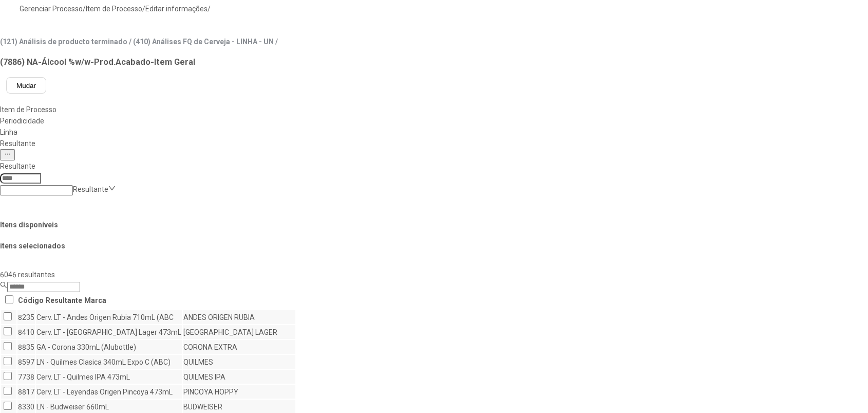 This screenshot has width=868, height=413. I want to click on th: Resultante, so click(64, 300).